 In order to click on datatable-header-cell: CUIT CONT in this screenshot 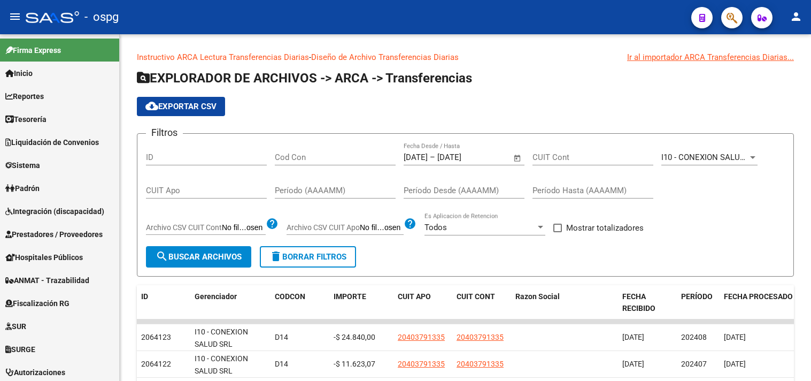, I will do `click(482, 303)`.